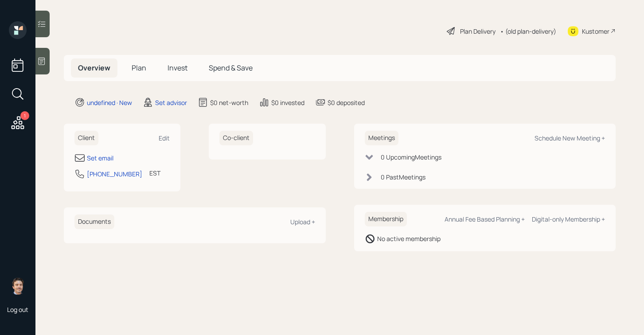  What do you see at coordinates (382, 138) in the screenshot?
I see `h6: Meetings` at bounding box center [382, 138].